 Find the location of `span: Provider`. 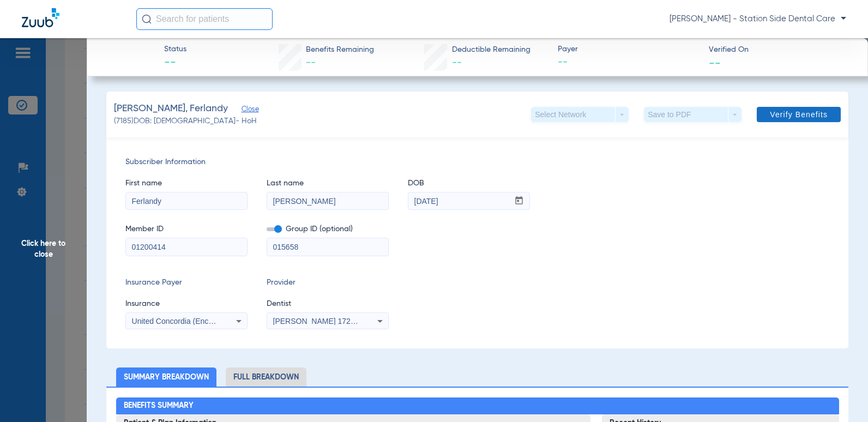

span: Provider is located at coordinates (327, 282).